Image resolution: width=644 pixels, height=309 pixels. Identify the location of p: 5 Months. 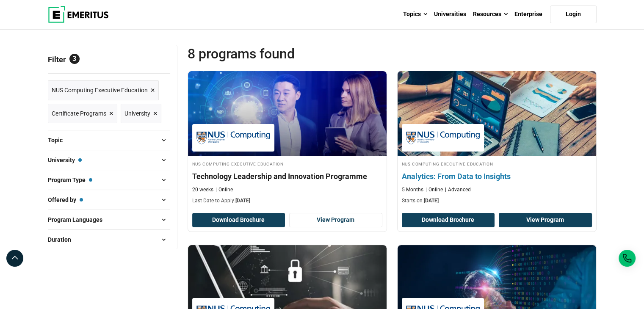
(413, 189).